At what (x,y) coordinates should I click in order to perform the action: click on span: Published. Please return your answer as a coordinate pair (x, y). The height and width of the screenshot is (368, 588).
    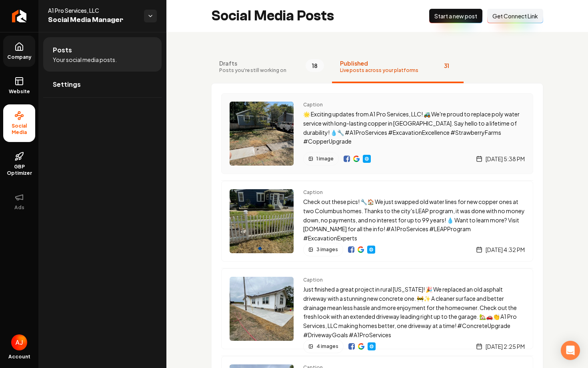
    Looking at the image, I should click on (379, 63).